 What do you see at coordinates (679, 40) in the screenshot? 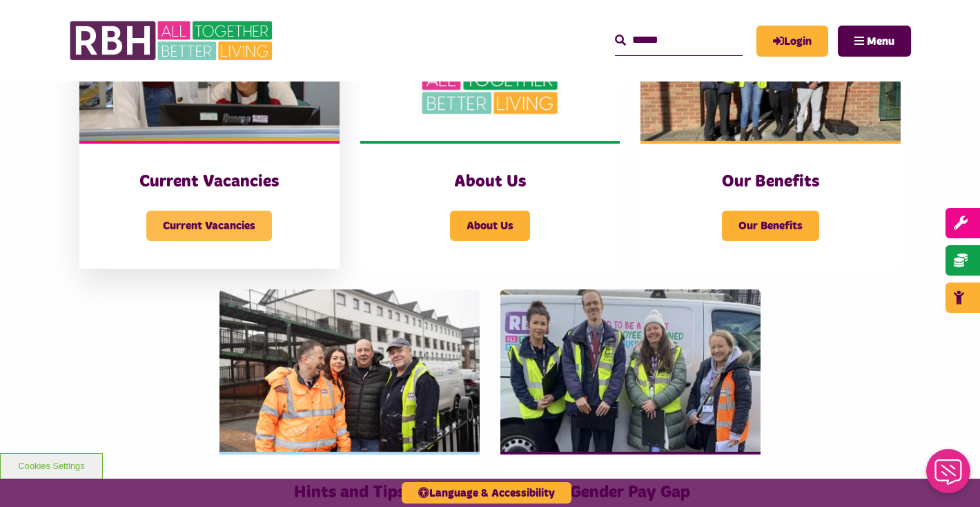
I see `input: Search` at bounding box center [679, 40].